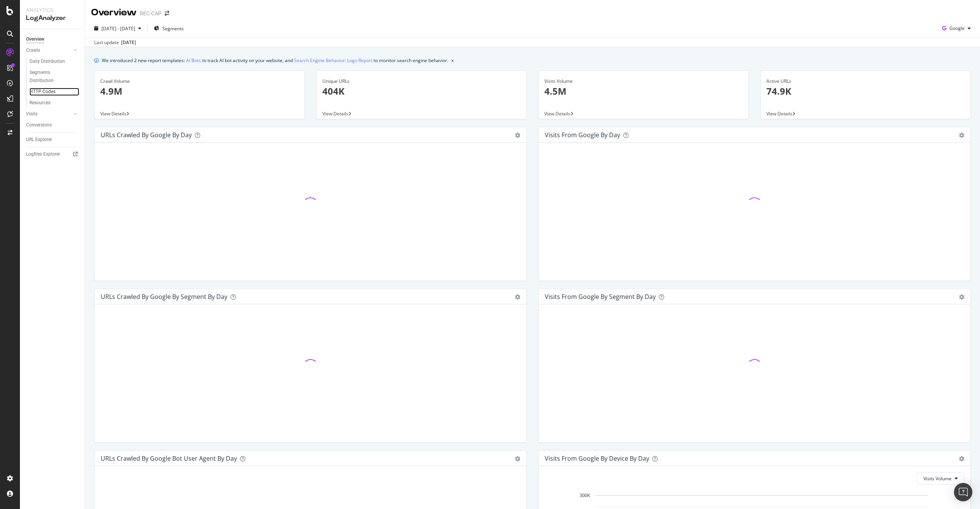  Describe the element at coordinates (963, 492) in the screenshot. I see `div: Open Intercom Messenger` at that location.